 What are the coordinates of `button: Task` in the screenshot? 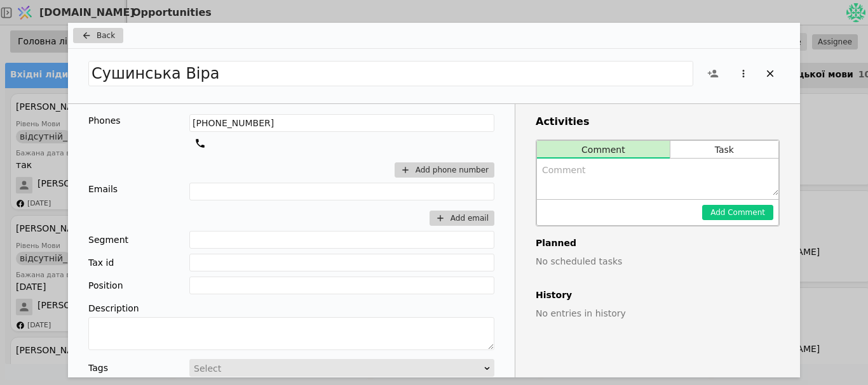 It's located at (724, 150).